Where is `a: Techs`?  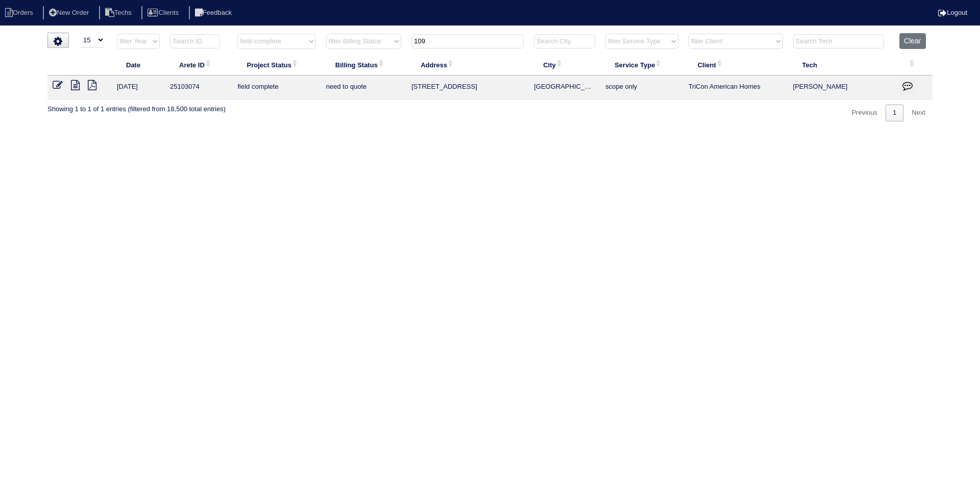 a: Techs is located at coordinates (120, 12).